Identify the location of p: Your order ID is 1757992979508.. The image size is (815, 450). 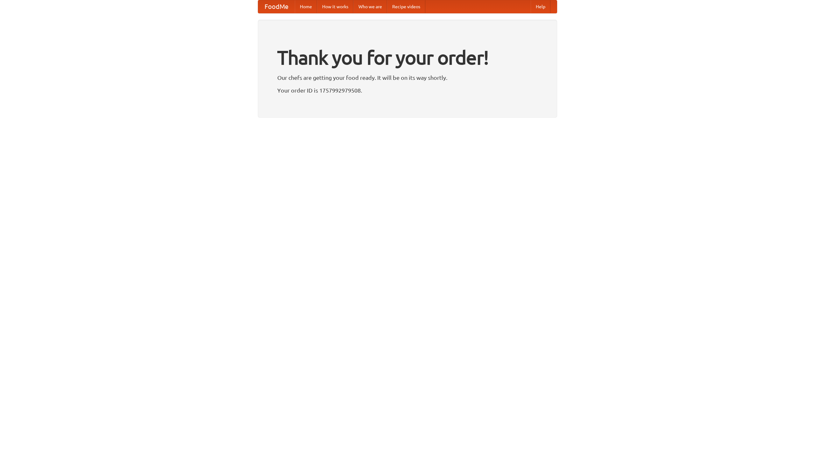
(407, 90).